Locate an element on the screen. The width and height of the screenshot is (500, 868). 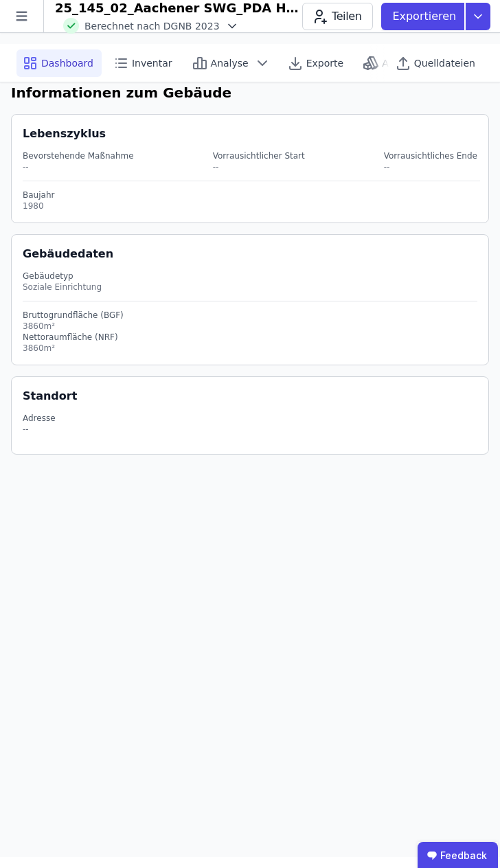
div: Vorrausichtlicher Start is located at coordinates (259, 156).